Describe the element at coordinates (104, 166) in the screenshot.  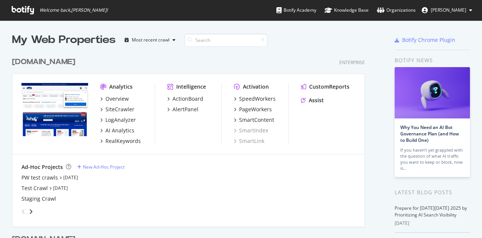
I see `div: New Ad-Hoc Project` at that location.